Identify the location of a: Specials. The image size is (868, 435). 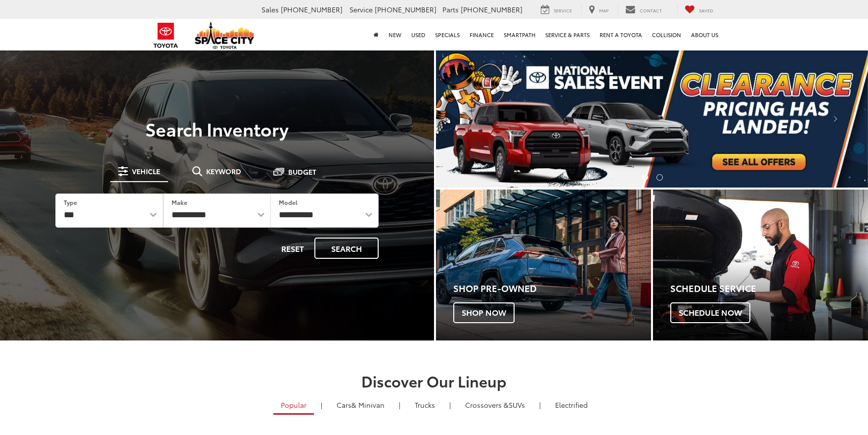
(447, 35).